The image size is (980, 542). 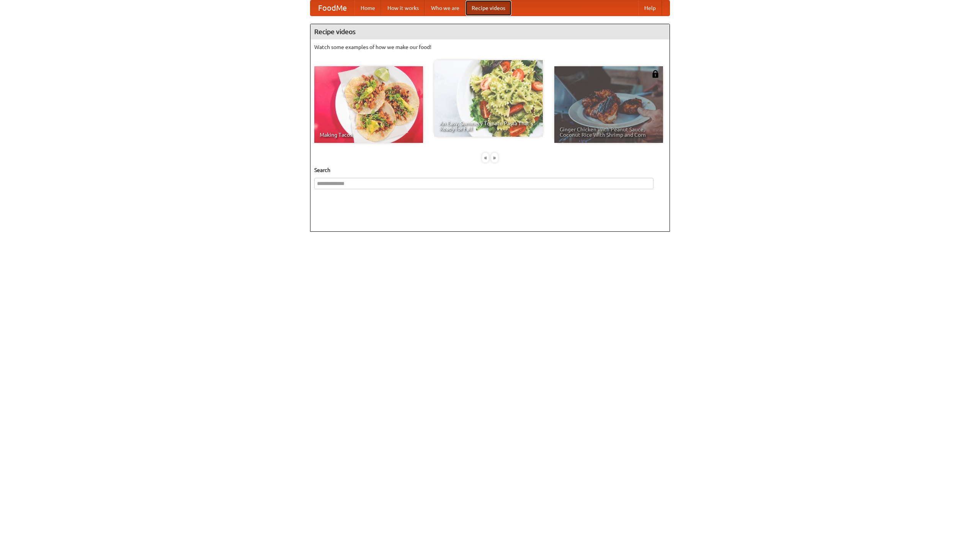 What do you see at coordinates (655, 74) in the screenshot?
I see `img: 483408.png` at bounding box center [655, 74].